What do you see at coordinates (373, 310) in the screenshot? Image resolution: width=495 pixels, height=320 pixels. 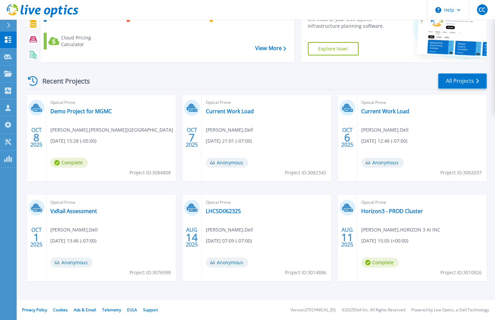 I see `li: © 2025 Dell Inc. All Rights Reserved` at bounding box center [373, 310].